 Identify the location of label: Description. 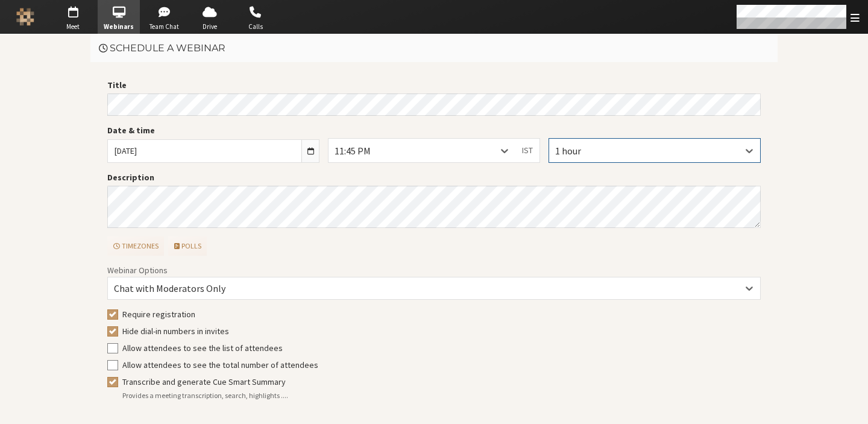
(434, 177).